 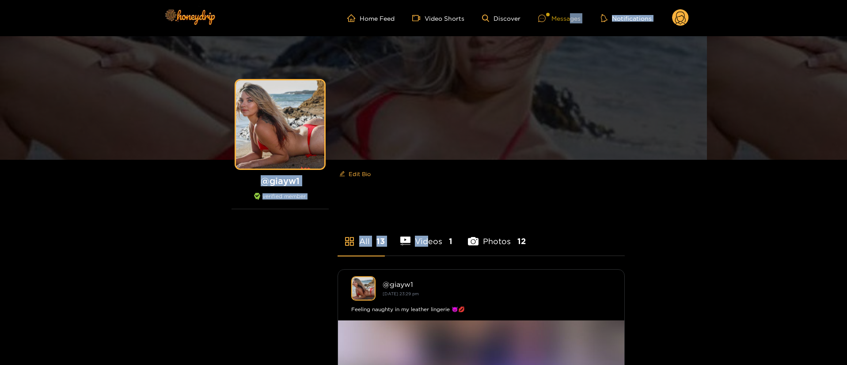 What do you see at coordinates (481, 310) in the screenshot?
I see `div: Feeling naughty in my leather lingerie 😈💋` at bounding box center [481, 310].